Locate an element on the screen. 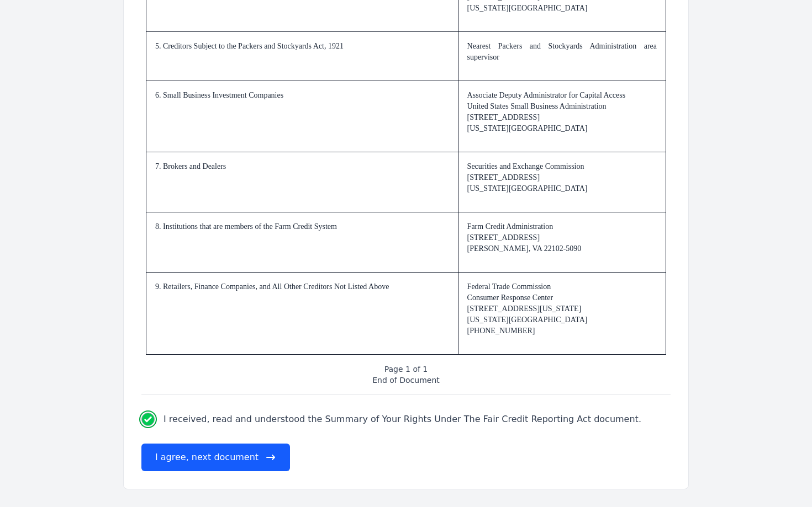  p: 5. Creditors Subject to the Packers and Stockyards Act, 1921 is located at coordinates (302, 47).